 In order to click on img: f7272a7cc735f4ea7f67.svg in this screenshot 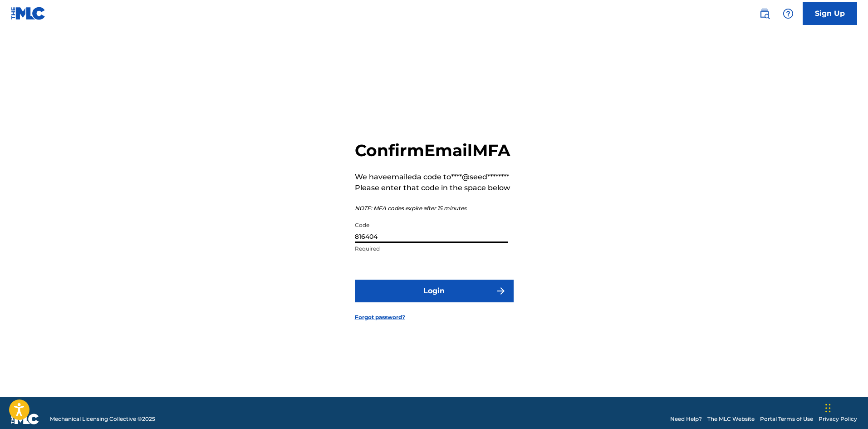, I will do `click(501, 291)`.